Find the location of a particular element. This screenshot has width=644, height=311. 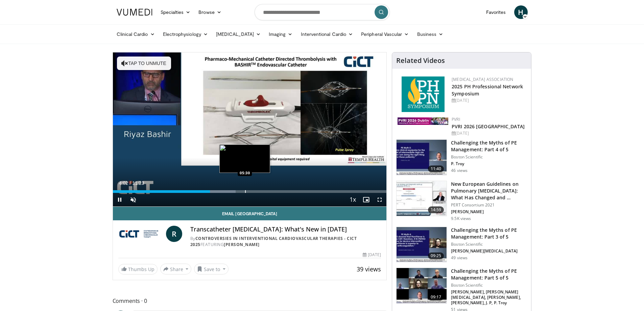

button: Pause is located at coordinates (120, 199).